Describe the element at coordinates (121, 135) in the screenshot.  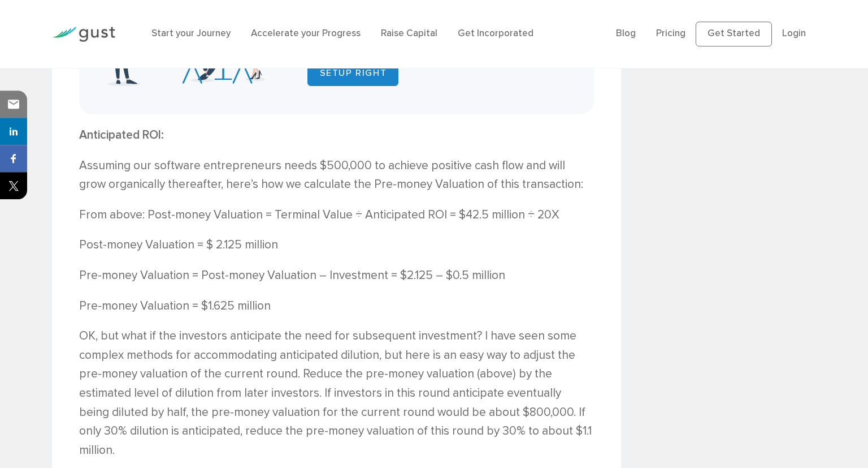
I see `strong: Anticipated ROI:` at that location.